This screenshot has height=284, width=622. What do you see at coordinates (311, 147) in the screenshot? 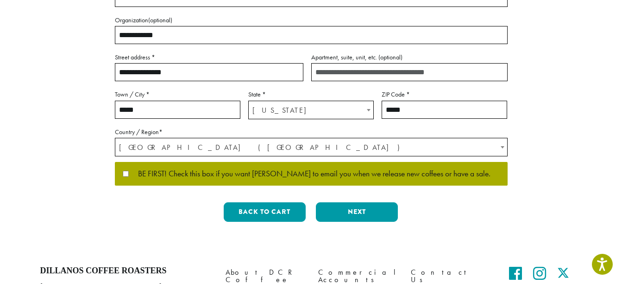
I see `span: United States (US)` at bounding box center [311, 147].